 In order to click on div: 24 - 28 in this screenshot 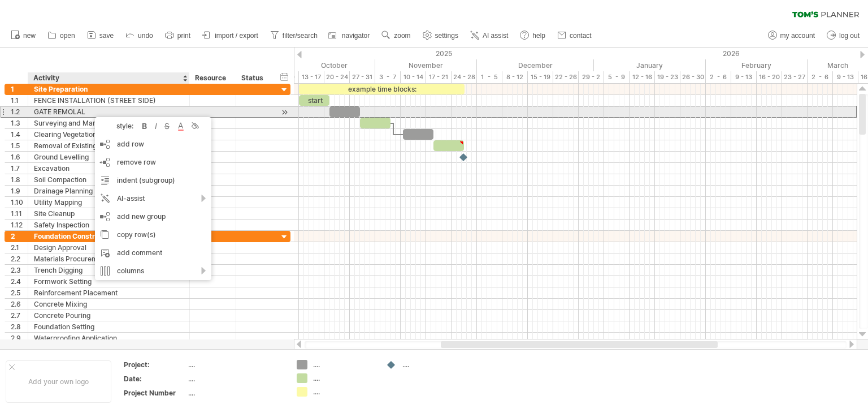, I will do `click(464, 77)`.